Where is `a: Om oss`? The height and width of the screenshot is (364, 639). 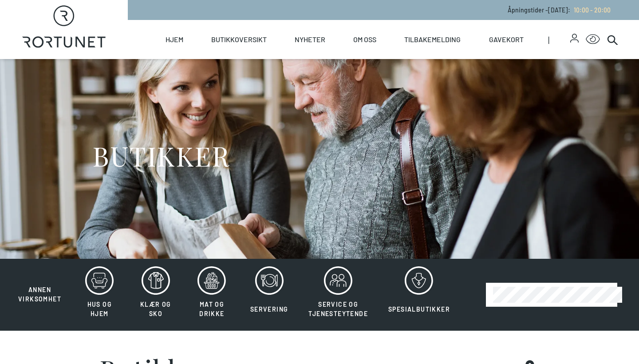
a: Om oss is located at coordinates (365, 40).